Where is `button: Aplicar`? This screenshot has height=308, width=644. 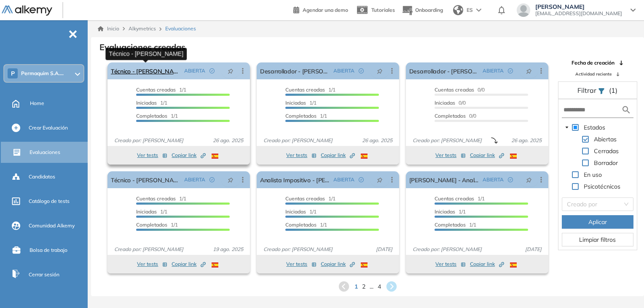 button: Aplicar is located at coordinates (598, 222).